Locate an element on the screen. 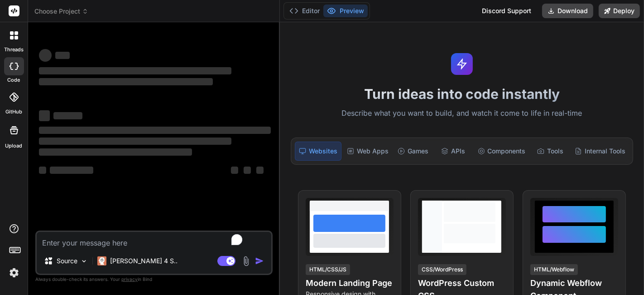 This screenshot has width=644, height=295. div: HTML/CSS/JS is located at coordinates (328, 269).